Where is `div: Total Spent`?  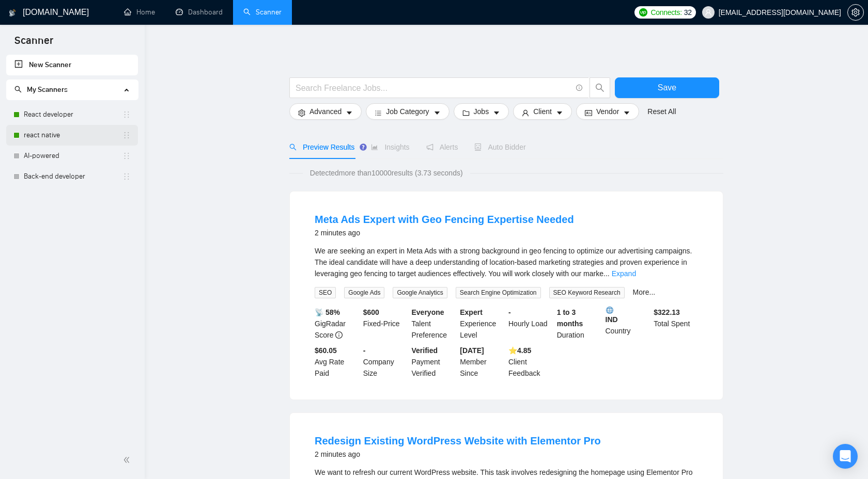 div: Total Spent is located at coordinates (676, 324).